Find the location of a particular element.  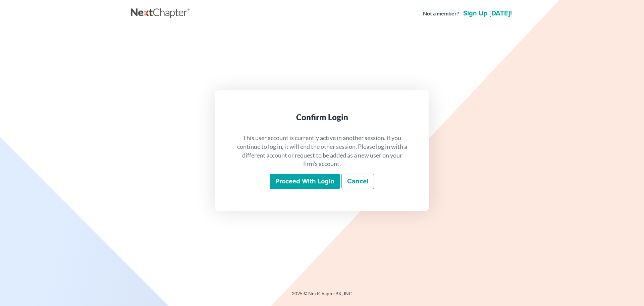

div: 2025 © NextChapterBK, INC is located at coordinates (322, 296).